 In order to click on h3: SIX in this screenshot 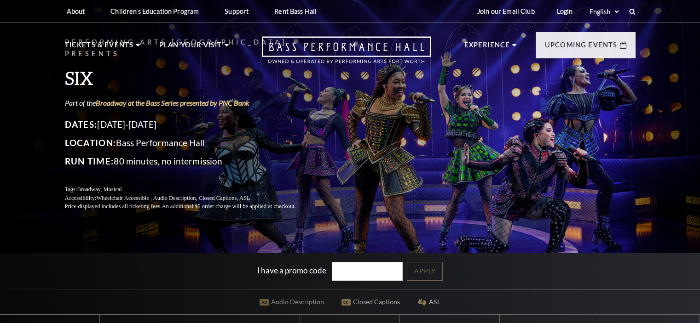, I will do `click(191, 78)`.